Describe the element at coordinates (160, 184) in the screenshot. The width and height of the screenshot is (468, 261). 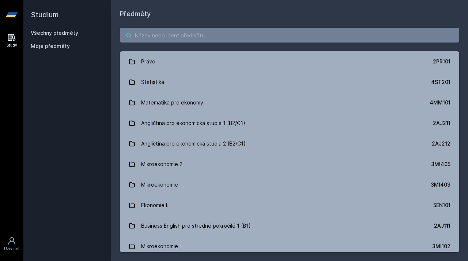
I see `div: Mikroekonomie` at that location.